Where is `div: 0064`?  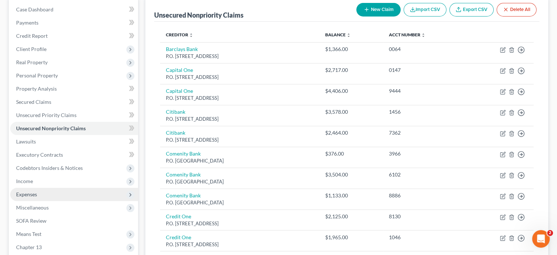 div: 0064 is located at coordinates (425, 49).